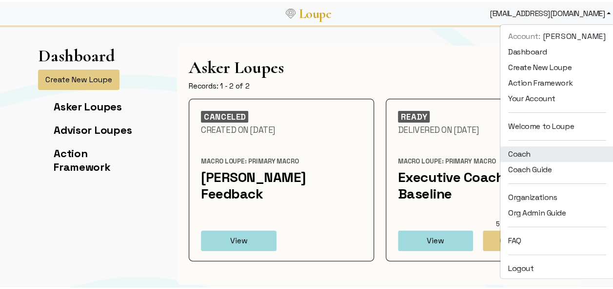  What do you see at coordinates (520, 239) in the screenshot?
I see `button: Get Report` at bounding box center [520, 239].